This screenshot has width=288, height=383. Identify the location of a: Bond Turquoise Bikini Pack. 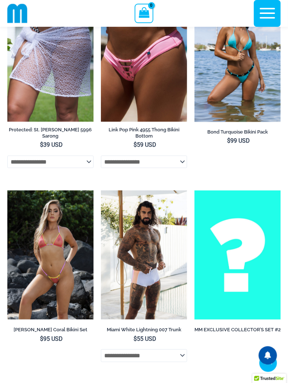
(238, 133).